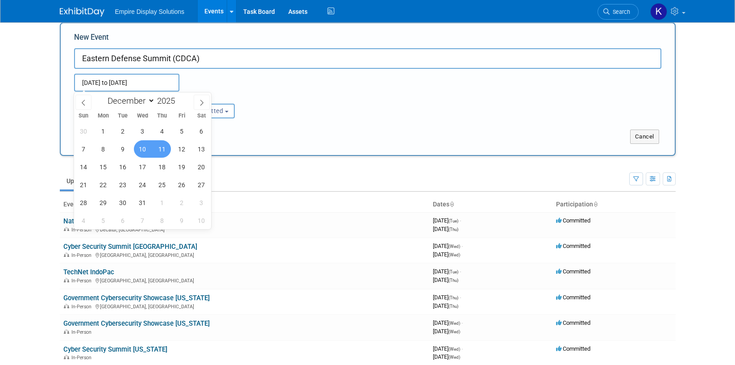 The width and height of the screenshot is (735, 365). What do you see at coordinates (123, 166) in the screenshot?
I see `span: December 16, 2025` at bounding box center [123, 166].